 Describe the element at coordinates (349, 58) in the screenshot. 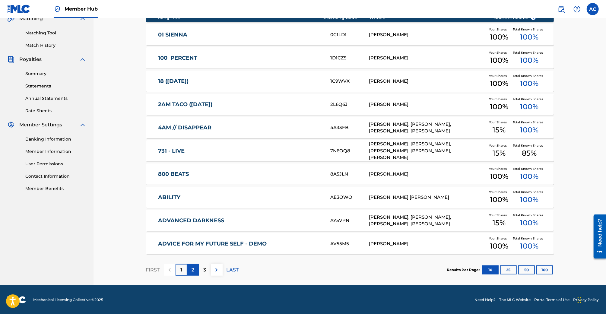

I see `div: 1D1CZ5` at that location.